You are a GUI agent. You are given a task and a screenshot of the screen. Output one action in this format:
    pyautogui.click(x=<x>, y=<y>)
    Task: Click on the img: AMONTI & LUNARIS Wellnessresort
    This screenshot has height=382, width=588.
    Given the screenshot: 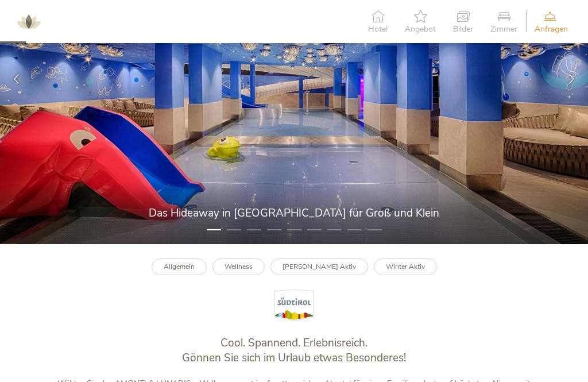 What is the action you would take?
    pyautogui.click(x=29, y=22)
    